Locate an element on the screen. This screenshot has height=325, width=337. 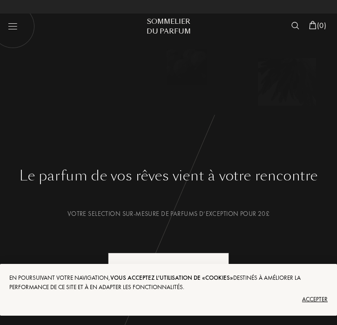
div: En poursuivant votre navigation, destinés à améliorer la performance de ce site et à en adapter l... is located at coordinates (169, 282).